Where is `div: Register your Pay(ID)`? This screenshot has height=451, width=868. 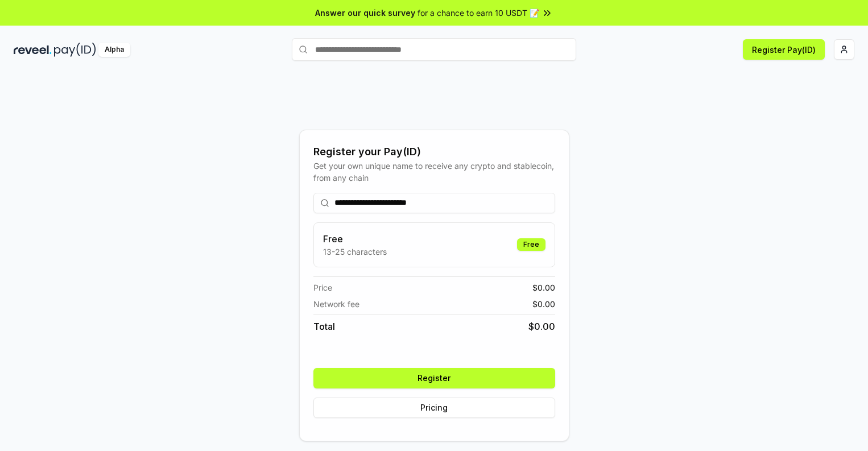 div: Register your Pay(ID) is located at coordinates (434, 152).